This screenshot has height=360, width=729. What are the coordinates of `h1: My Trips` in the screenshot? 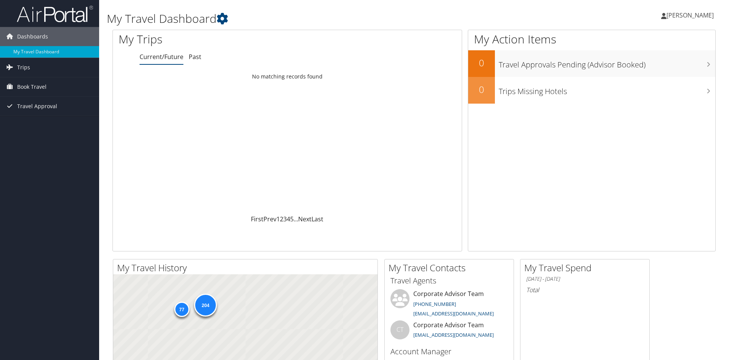 It's located at (215, 39).